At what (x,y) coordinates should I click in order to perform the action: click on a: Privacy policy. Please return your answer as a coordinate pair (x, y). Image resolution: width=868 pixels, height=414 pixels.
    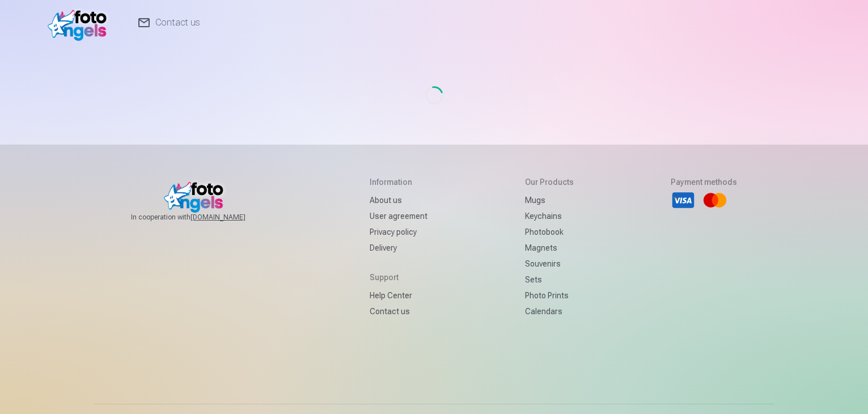
    Looking at the image, I should click on (399, 232).